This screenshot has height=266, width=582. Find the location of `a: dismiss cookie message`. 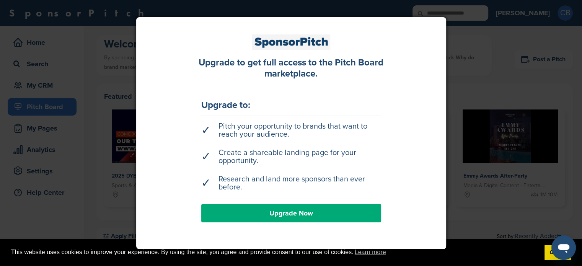

a: dismiss cookie message is located at coordinates (558, 253).